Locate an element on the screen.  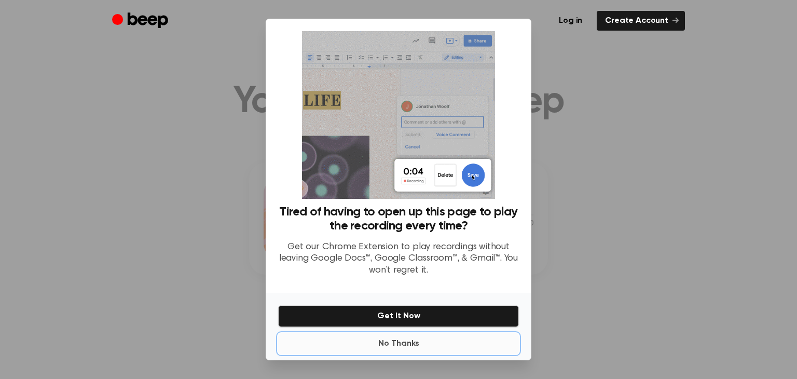
a: Log in is located at coordinates (570, 21).